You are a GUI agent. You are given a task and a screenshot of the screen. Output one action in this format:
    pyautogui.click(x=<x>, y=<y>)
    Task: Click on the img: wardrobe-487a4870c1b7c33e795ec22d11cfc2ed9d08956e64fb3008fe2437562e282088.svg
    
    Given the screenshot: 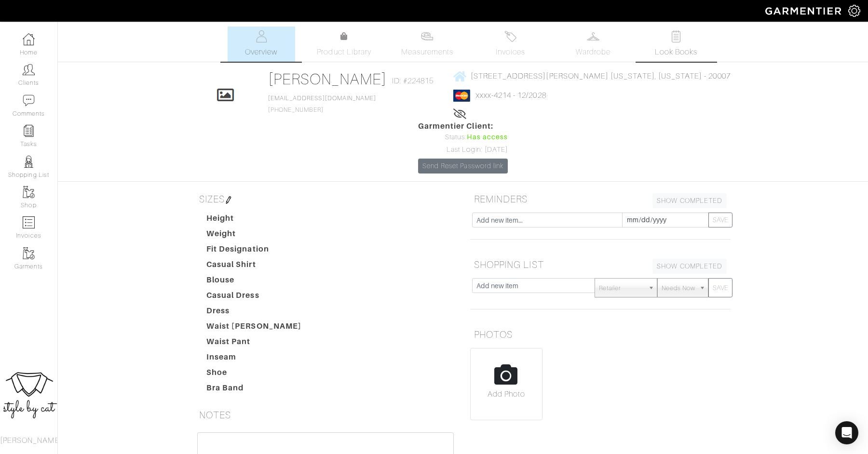 What is the action you would take?
    pyautogui.click(x=593, y=36)
    